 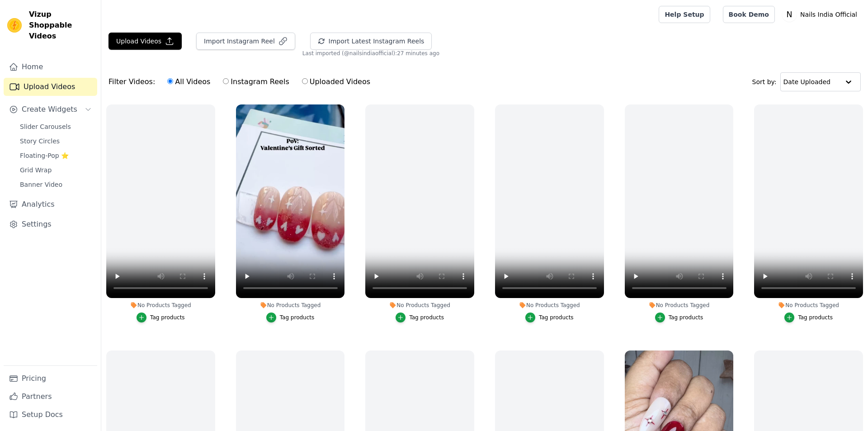 What do you see at coordinates (50, 109) in the screenshot?
I see `span: Create Widgets` at bounding box center [50, 109].